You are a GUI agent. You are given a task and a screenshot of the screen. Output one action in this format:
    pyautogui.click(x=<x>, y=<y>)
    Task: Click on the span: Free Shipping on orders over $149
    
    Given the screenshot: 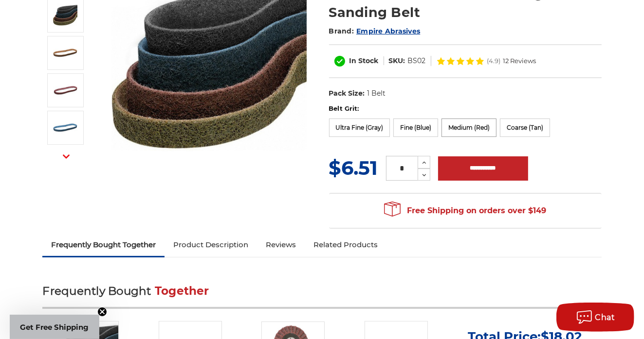 What is the action you would take?
    pyautogui.click(x=465, y=211)
    